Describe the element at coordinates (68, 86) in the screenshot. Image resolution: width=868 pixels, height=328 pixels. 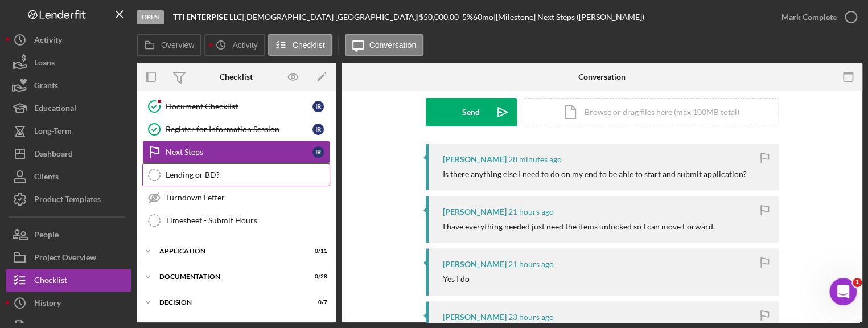
I see `button: Grants` at that location.